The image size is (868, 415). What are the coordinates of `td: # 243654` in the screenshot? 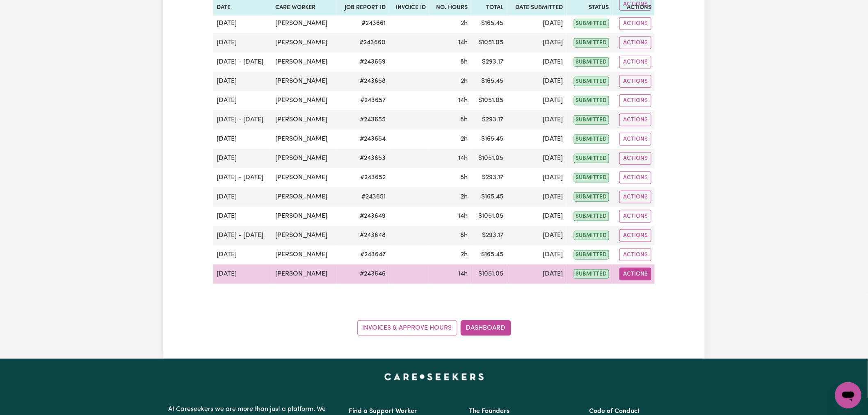 It's located at (362, 139).